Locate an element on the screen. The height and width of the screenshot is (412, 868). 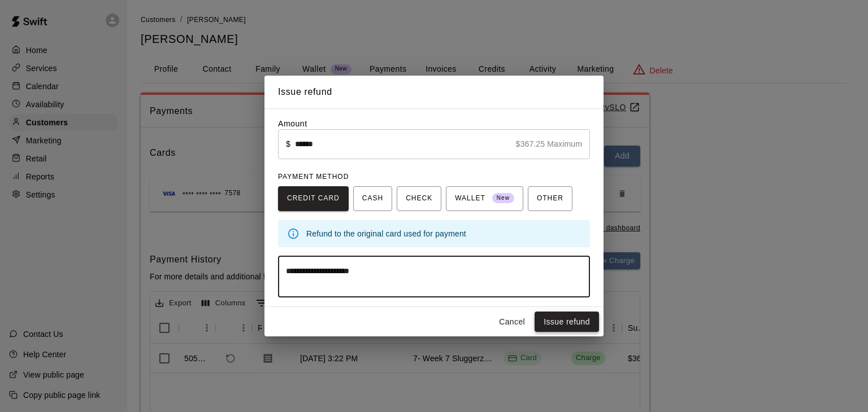
label: Amount is located at coordinates (293, 124).